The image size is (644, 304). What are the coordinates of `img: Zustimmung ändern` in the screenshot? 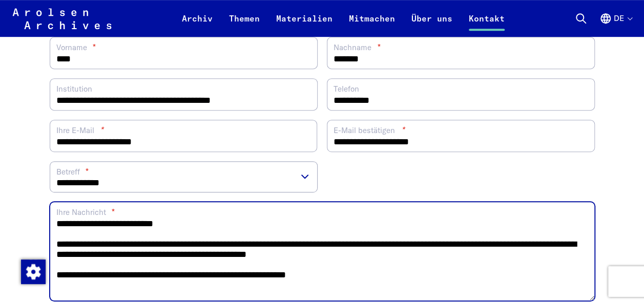 It's located at (33, 272).